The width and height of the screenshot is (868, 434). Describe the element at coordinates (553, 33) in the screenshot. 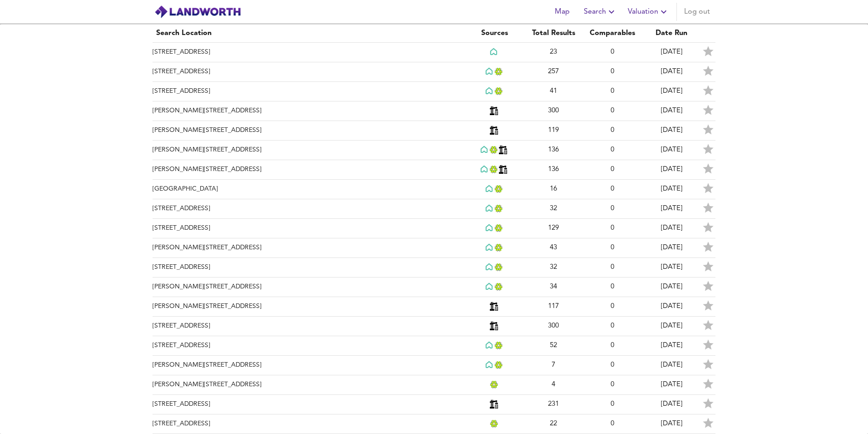

I see `div: Total Results` at that location.